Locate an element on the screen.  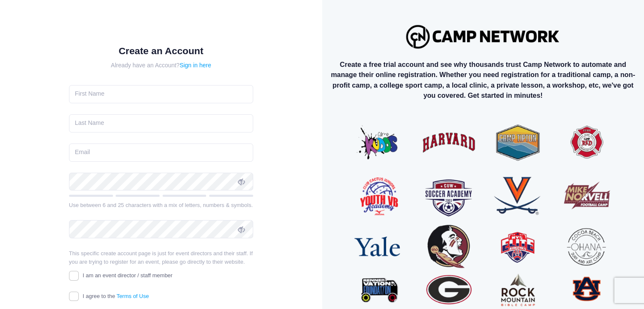
input: Last Name is located at coordinates (161, 123).